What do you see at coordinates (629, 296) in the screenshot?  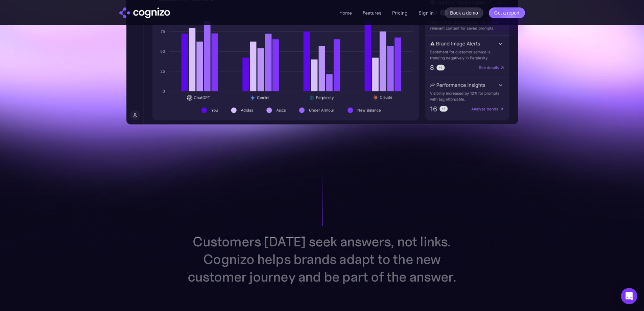 I see `div: Open Intercom Messenger` at bounding box center [629, 296].